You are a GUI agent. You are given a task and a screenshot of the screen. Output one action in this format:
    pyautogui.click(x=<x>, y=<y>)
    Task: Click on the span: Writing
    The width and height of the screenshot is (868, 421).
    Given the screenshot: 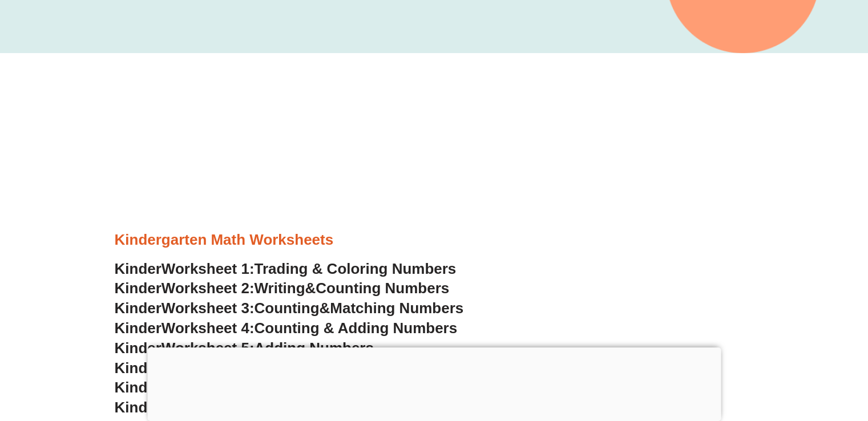 What is the action you would take?
    pyautogui.click(x=280, y=288)
    